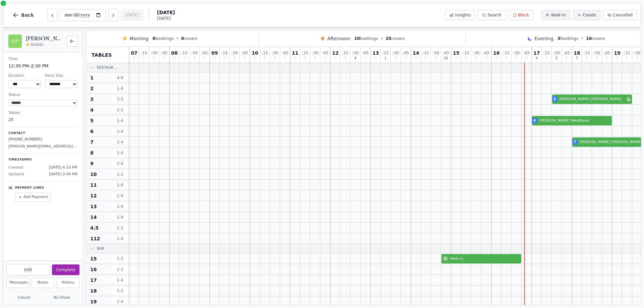 This screenshot has width=644, height=308. Describe the element at coordinates (16, 174) in the screenshot. I see `span: Updated` at that location.